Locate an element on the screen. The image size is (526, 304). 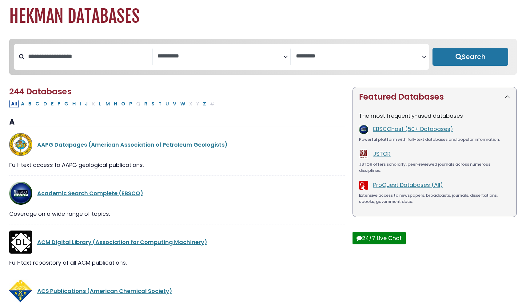
button: Filter Results U is located at coordinates (167, 104).